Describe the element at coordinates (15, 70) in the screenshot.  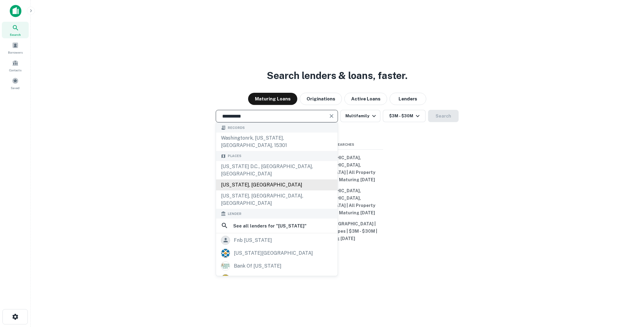
I see `span: Contacts` at that location.